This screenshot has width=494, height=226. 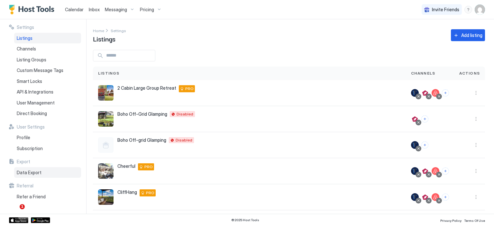 What do you see at coordinates (23, 162) in the screenshot?
I see `span: Export` at bounding box center [23, 162].